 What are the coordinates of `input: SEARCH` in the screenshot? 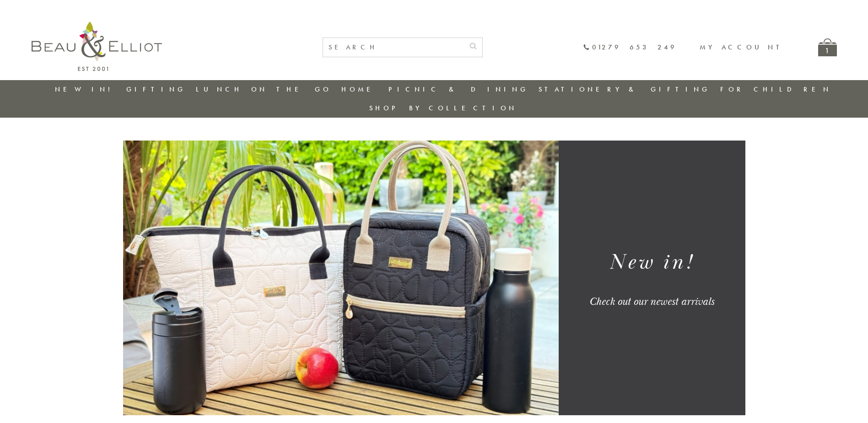 It's located at (394, 47).